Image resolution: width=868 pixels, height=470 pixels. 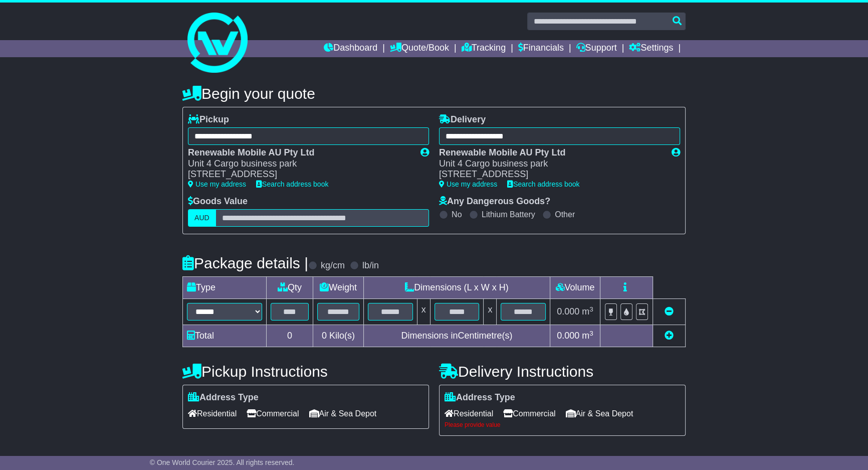 I want to click on a: Remove this item, so click(x=669, y=311).